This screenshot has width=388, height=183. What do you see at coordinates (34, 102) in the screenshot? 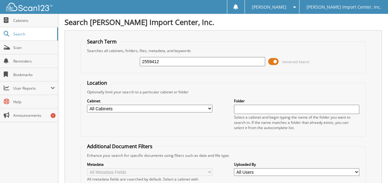
I see `span: Help` at bounding box center [34, 102].